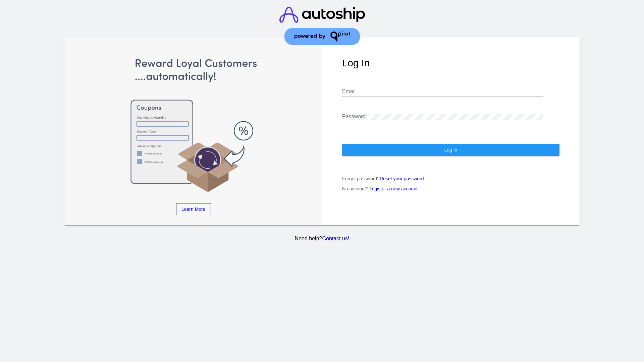 This screenshot has height=362, width=644. What do you see at coordinates (450, 150) in the screenshot?
I see `span: Log In` at bounding box center [450, 150].